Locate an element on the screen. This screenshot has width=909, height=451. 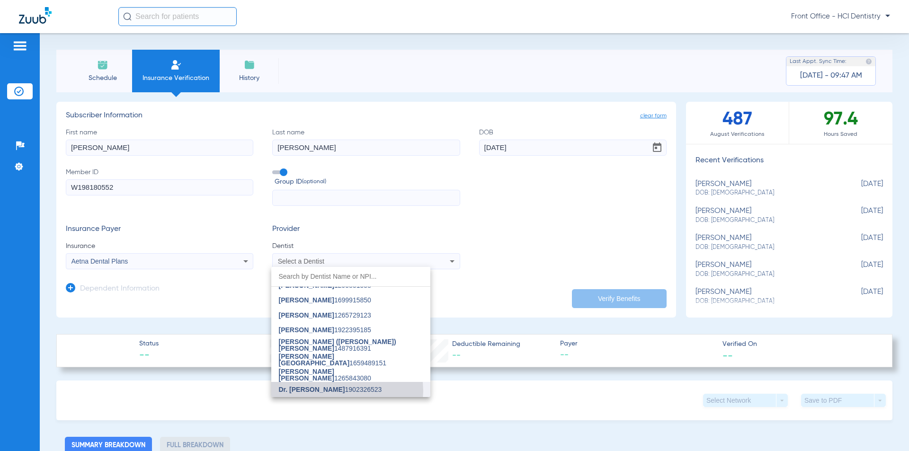
div: Chat Widget is located at coordinates (885, 428).